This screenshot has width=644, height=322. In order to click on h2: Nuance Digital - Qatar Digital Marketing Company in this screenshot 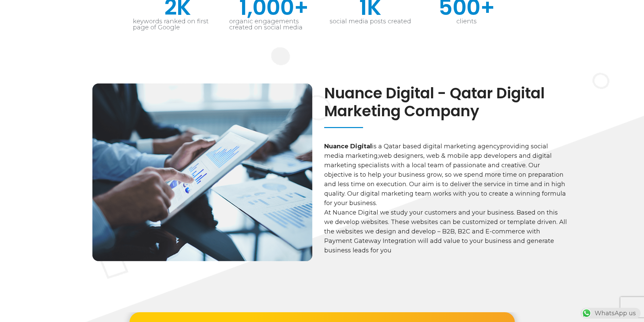, I will do `click(445, 102)`.